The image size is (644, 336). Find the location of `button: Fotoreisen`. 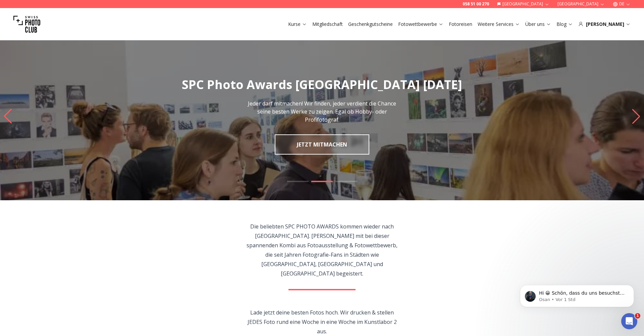

button: Fotoreisen is located at coordinates (461, 24).